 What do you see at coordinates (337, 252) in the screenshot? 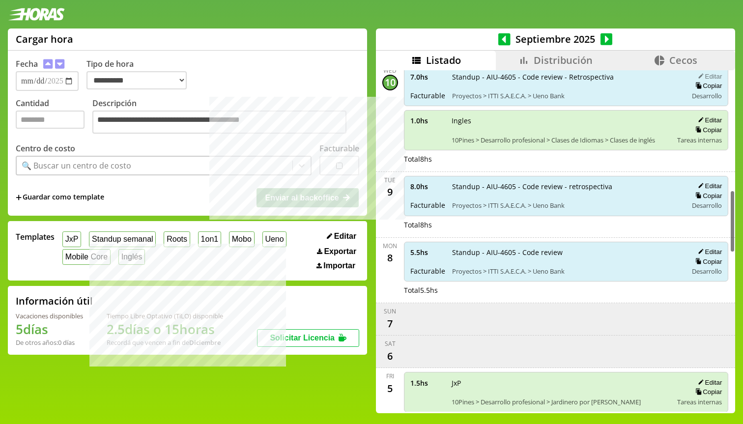
I see `button: Exportar` at bounding box center [337, 252].